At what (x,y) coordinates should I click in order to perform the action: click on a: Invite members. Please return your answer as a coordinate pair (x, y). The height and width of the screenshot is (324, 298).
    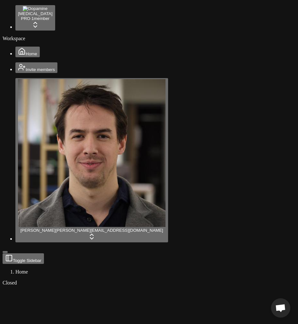
    Looking at the image, I should click on (36, 69).